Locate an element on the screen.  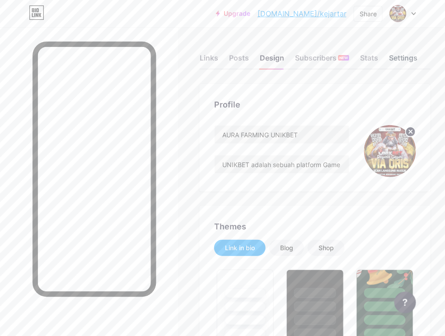
input: Bio is located at coordinates (282, 164).